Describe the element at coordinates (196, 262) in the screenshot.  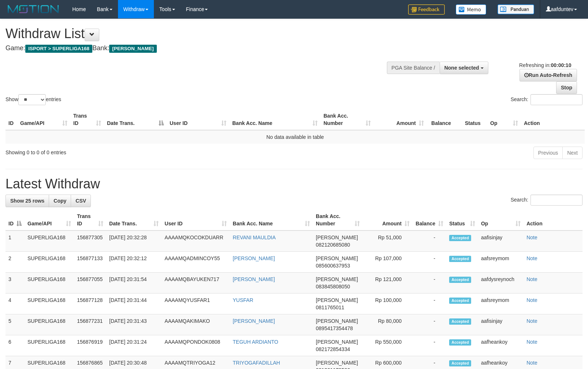
I see `td: AAAAMQADMINCOY55` at that location.